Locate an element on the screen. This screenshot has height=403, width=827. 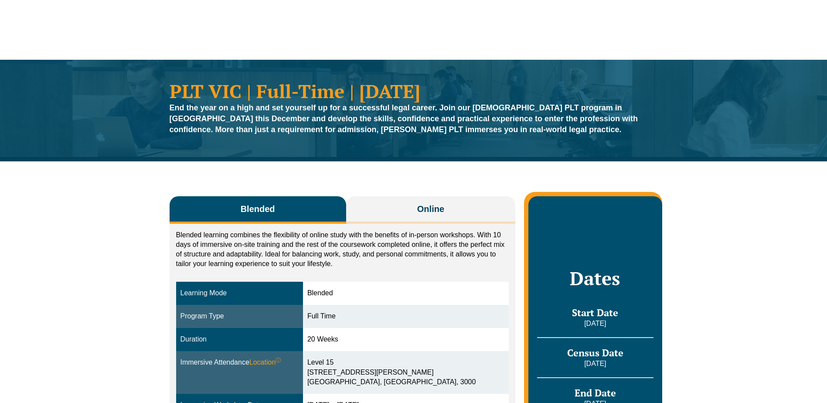
span: End Date is located at coordinates (595, 393).